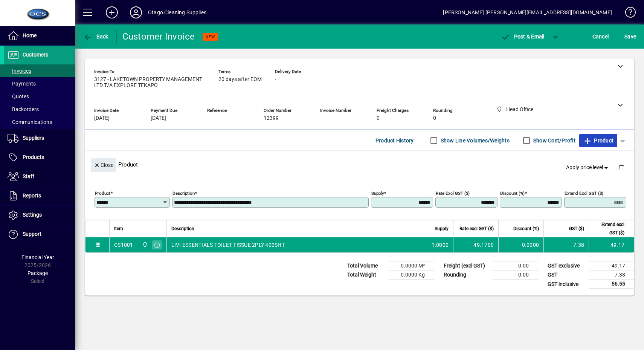  Describe the element at coordinates (39, 139) in the screenshot. I see `a: Suppliers` at that location.